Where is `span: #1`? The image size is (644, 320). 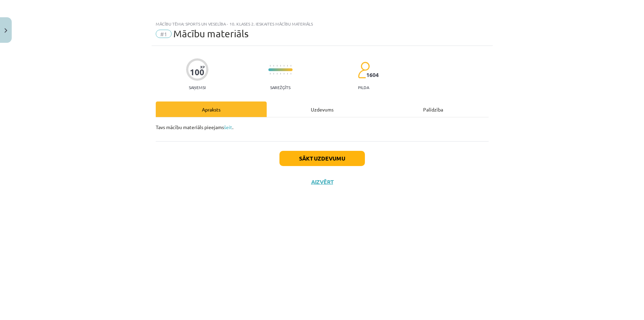 span: #1 is located at coordinates (164, 34).